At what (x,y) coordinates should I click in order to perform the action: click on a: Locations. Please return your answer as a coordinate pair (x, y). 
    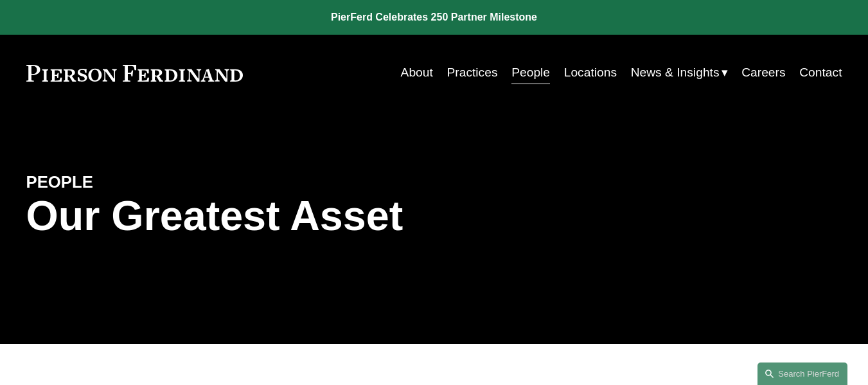
    Looking at the image, I should click on (590, 72).